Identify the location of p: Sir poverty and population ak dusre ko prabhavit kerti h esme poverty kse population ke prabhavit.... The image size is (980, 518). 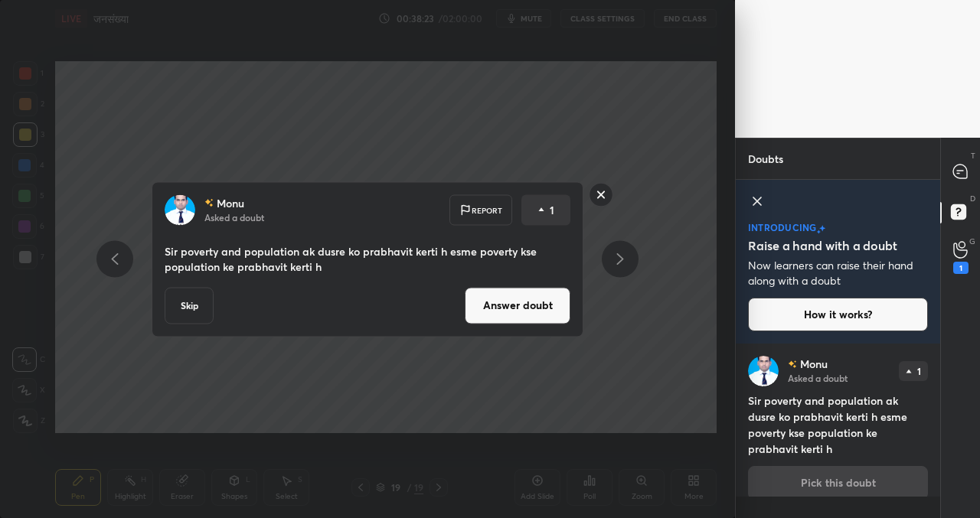
(367, 259).